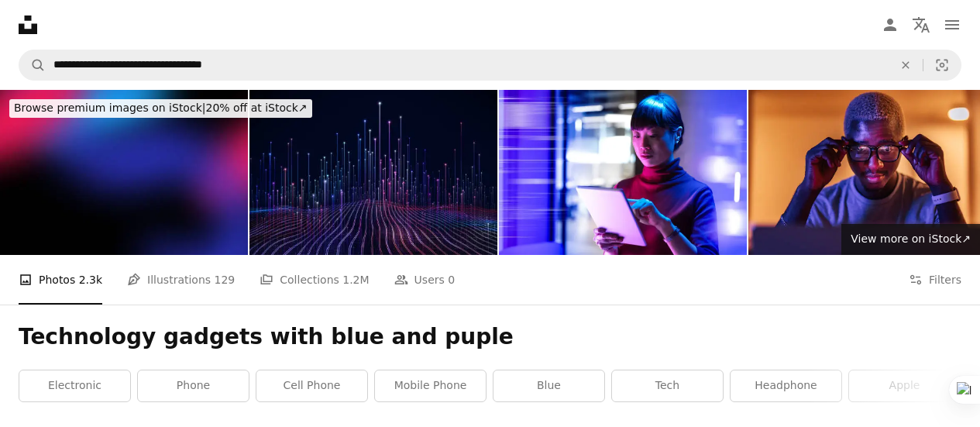  What do you see at coordinates (225, 280) in the screenshot?
I see `span: 129` at bounding box center [225, 280].